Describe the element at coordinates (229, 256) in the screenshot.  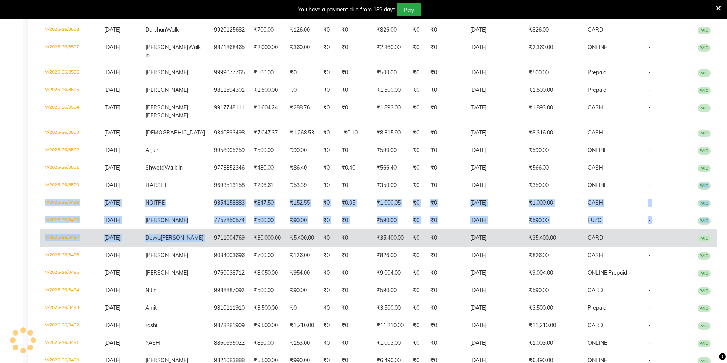
I see `td: 9034003696` at that location.